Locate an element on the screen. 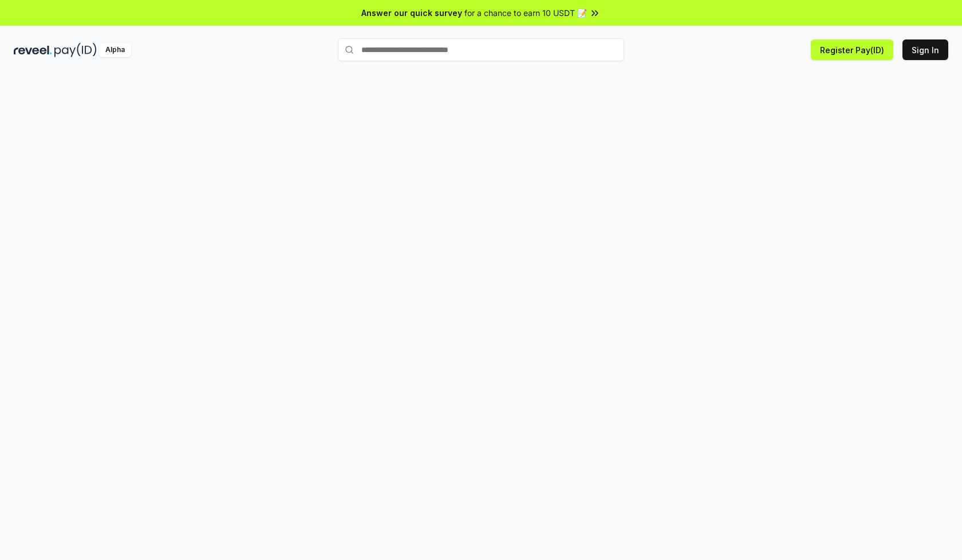 Image resolution: width=962 pixels, height=560 pixels. div: Alpha is located at coordinates (115, 50).